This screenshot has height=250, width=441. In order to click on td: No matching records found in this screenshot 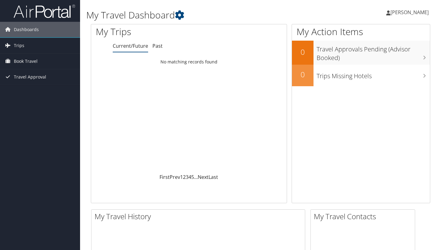, I will do `click(189, 62)`.